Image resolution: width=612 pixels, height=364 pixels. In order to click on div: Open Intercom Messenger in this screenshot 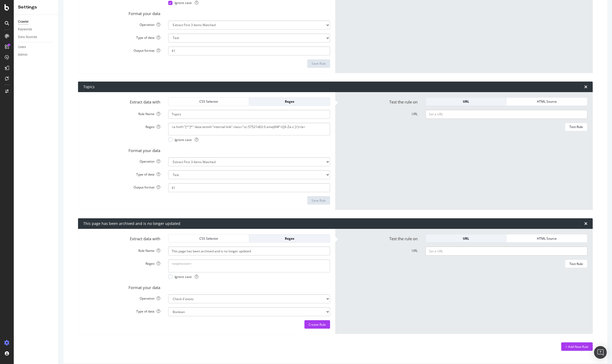, I will do `click(601, 353)`.